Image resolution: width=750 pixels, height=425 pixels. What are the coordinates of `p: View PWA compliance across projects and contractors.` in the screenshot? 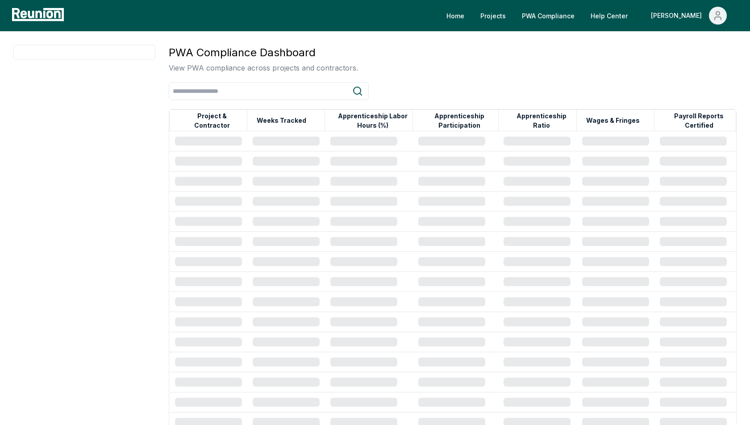 It's located at (263, 68).